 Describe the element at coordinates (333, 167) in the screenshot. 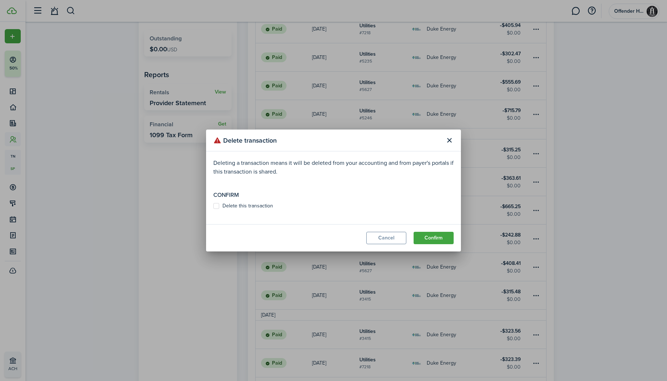

I see `p: Deleting a transaction means it will be deleted from your accounting and from payer's portals if ...` at that location.